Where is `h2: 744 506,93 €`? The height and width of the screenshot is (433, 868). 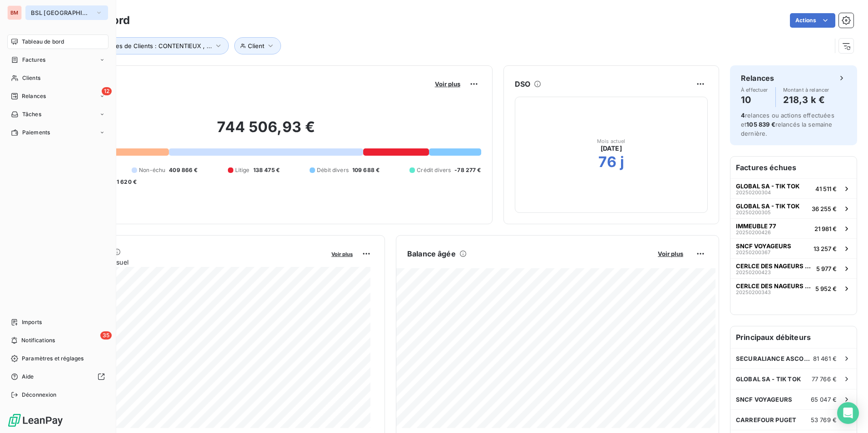 h2: 744 506,93 € is located at coordinates (266, 132).